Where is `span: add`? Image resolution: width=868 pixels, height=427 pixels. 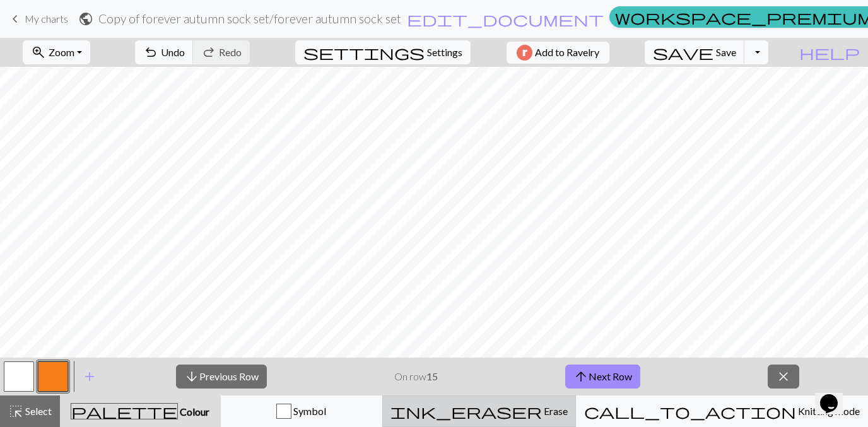
span: add is located at coordinates (89, 377).